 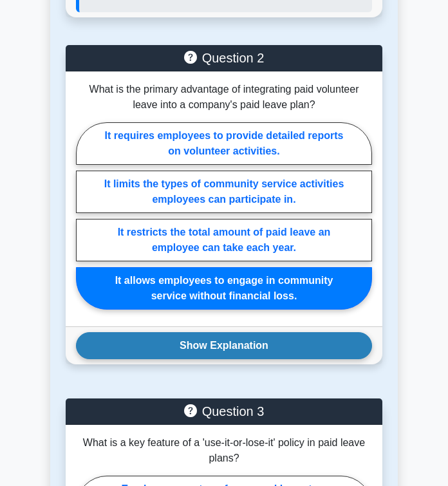 I want to click on button: Show Explanation, so click(x=224, y=346).